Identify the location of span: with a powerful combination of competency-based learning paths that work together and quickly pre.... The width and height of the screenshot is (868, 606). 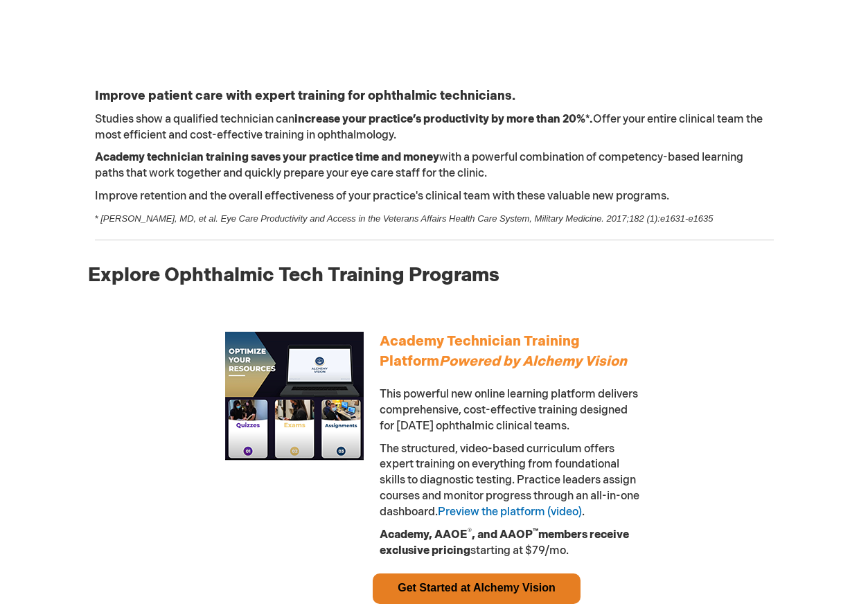
(419, 166).